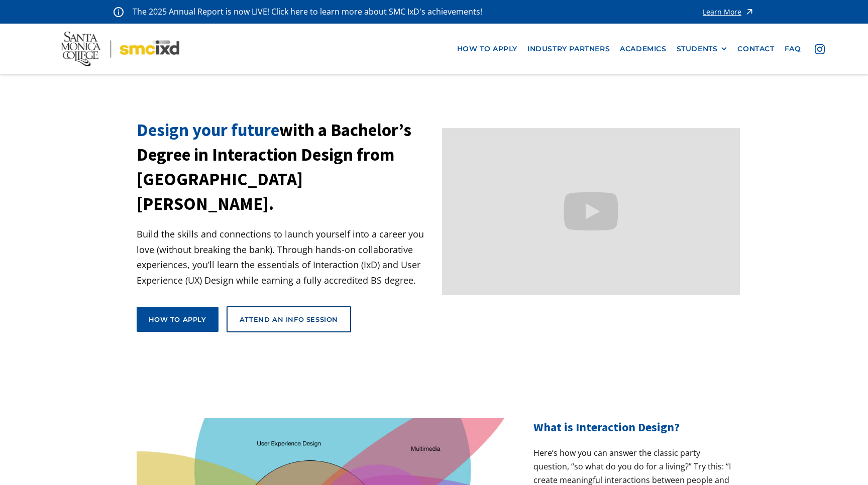 This screenshot has height=485, width=868. What do you see at coordinates (633, 428) in the screenshot?
I see `h2: What is Interaction Design?` at bounding box center [633, 428].